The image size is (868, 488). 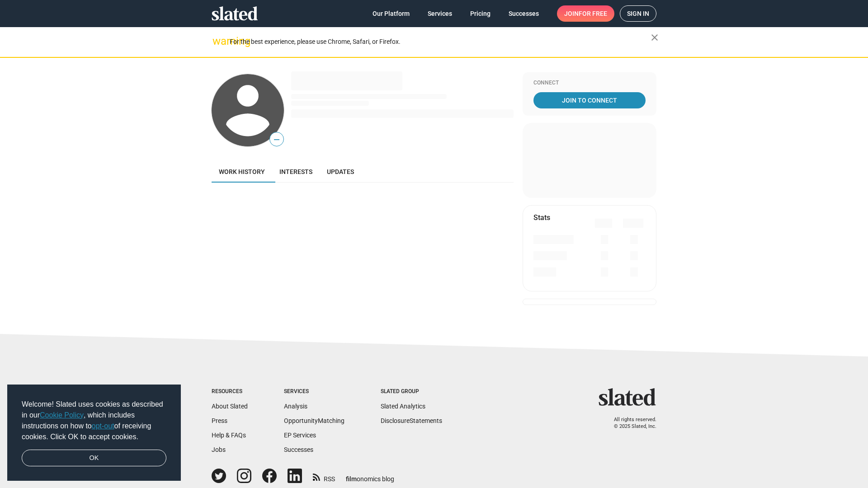 I want to click on a: Pricing, so click(x=480, y=13).